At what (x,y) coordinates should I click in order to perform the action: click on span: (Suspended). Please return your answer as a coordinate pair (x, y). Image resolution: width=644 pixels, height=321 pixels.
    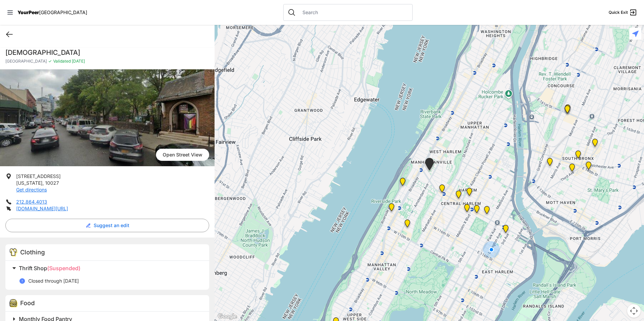
    Looking at the image, I should click on (64, 268).